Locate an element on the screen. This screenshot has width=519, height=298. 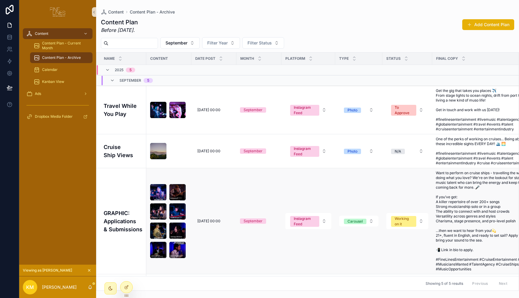
a: Kanban View is located at coordinates (61, 82).